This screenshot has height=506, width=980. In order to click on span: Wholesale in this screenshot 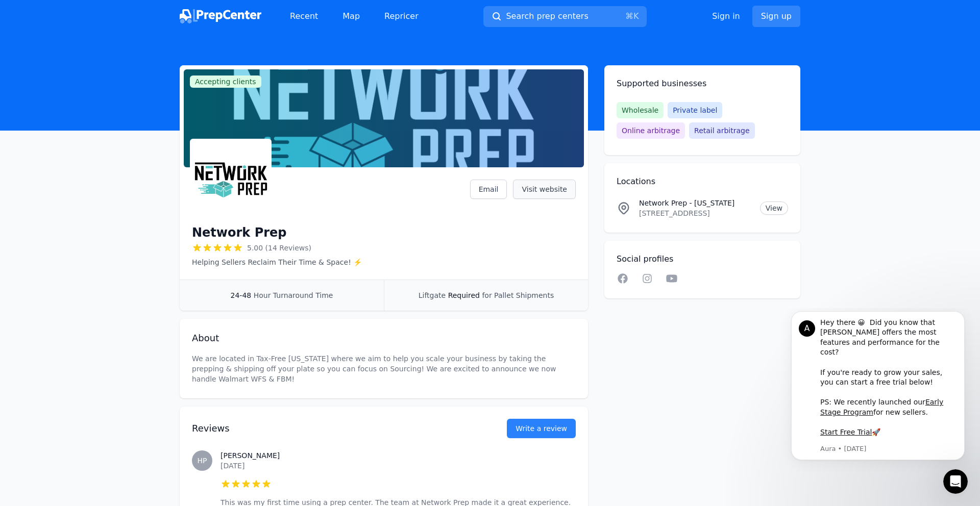, I will do `click(640, 110)`.